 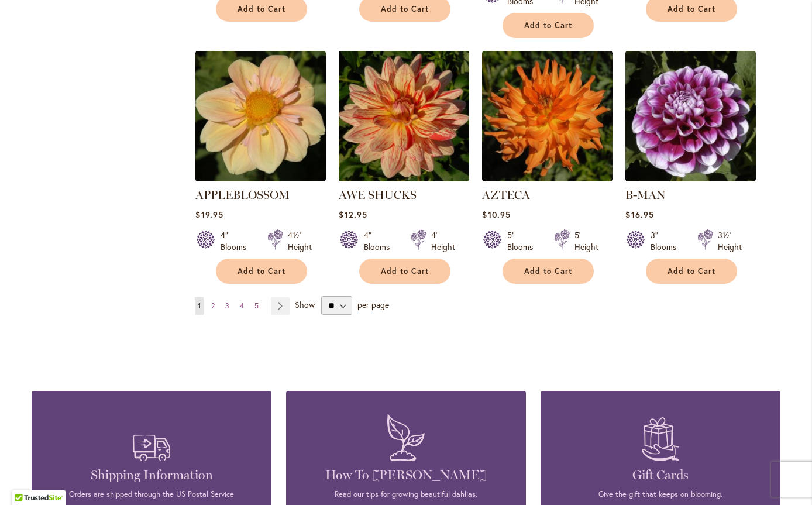 What do you see at coordinates (213, 306) in the screenshot?
I see `span: 2` at bounding box center [213, 306].